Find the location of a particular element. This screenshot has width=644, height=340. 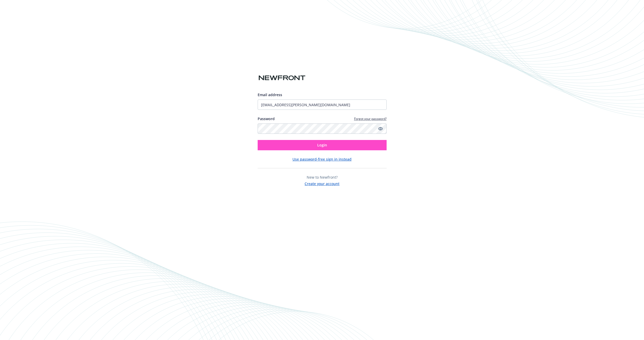

input: Enter your email is located at coordinates (322, 104).